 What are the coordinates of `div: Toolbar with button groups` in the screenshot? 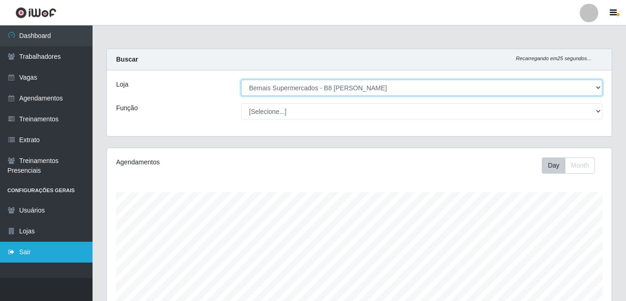 It's located at (572, 165).